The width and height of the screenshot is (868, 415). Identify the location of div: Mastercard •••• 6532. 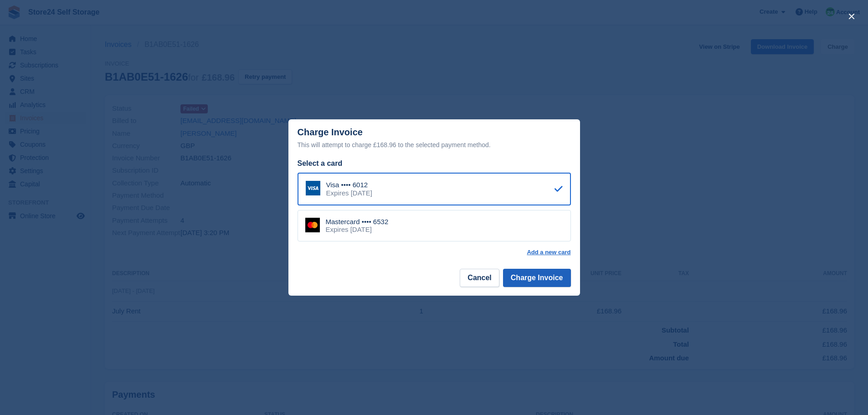
(357, 222).